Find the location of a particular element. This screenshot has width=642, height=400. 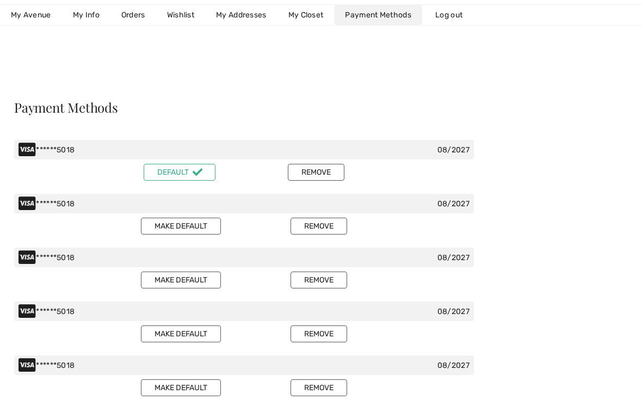

a: Wishlist is located at coordinates (181, 15).